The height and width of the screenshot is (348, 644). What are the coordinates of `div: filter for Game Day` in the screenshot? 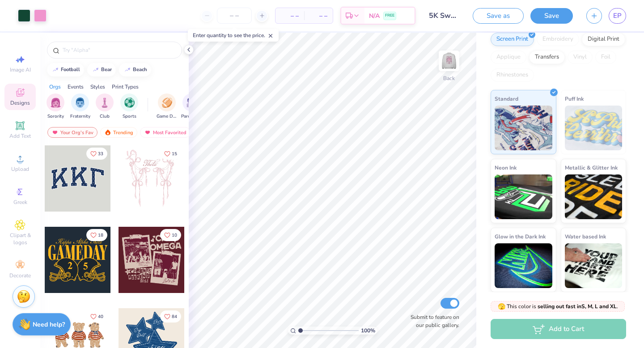 It's located at (167, 107).